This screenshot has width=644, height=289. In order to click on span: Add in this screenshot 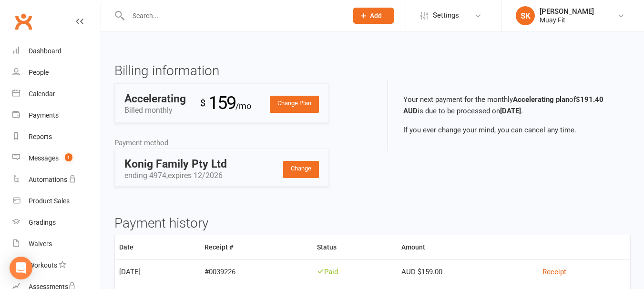, I will do `click(375, 16)`.